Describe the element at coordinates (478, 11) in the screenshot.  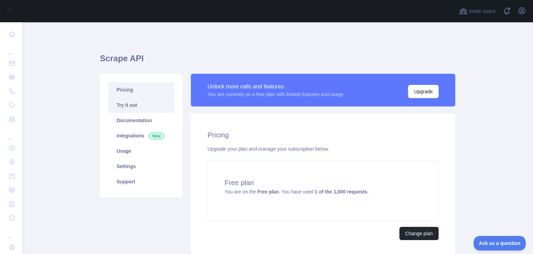
I see `button: Invite users` at that location.